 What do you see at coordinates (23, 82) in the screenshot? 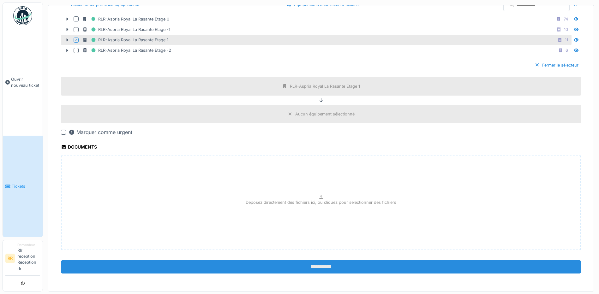
I see `a: Ouvrir nouveau ticket` at bounding box center [23, 82].